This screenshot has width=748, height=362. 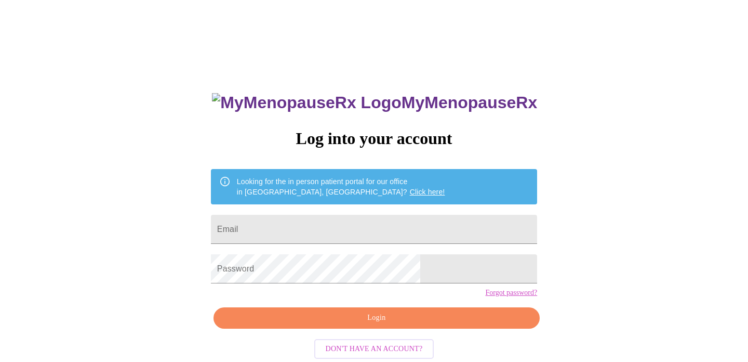 I want to click on span: Don't have an account?, so click(x=374, y=349).